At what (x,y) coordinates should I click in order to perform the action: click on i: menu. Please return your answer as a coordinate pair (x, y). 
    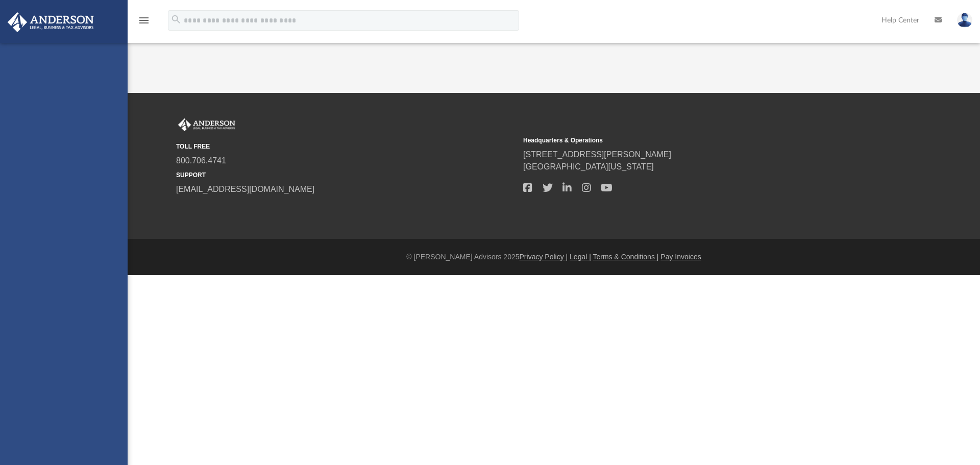
    Looking at the image, I should click on (144, 20).